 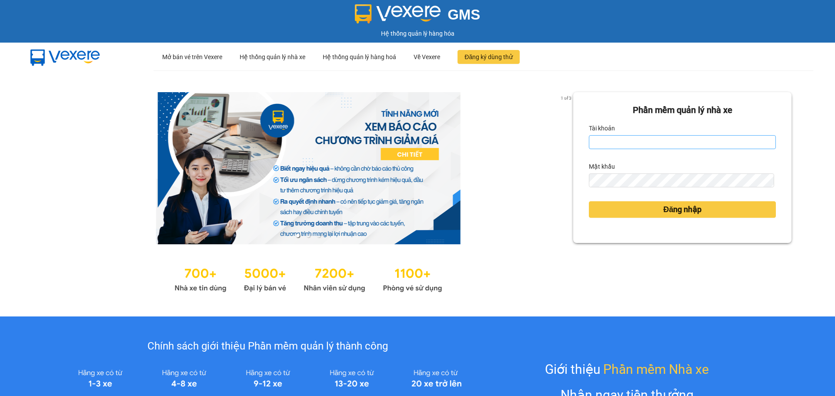 I want to click on span: Đăng nhập, so click(x=683, y=210).